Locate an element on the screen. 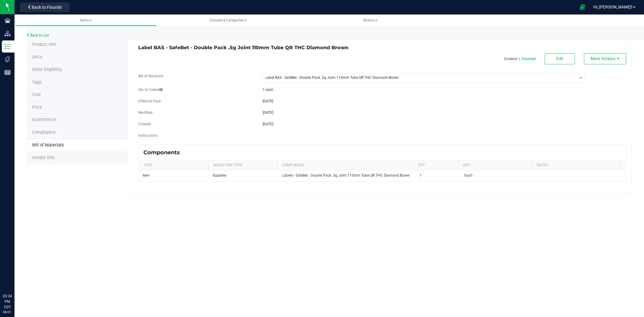  th: Unit is located at coordinates (495, 165).